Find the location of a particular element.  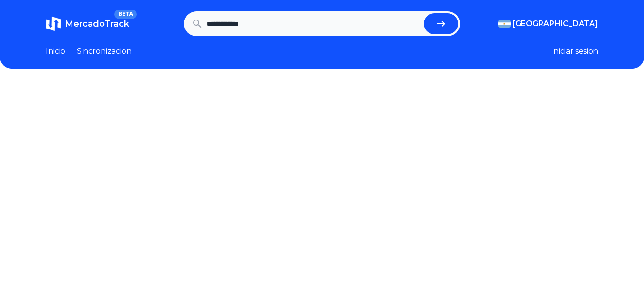

a: Sincronizacion is located at coordinates (104, 52).